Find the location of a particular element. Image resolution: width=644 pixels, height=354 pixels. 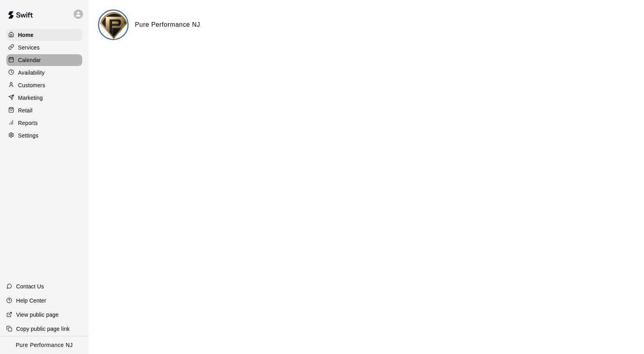

p: Calendar is located at coordinates (29, 60).